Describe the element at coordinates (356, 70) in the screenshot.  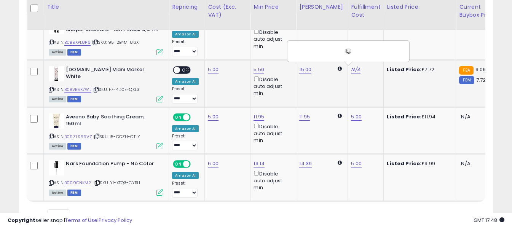
I see `a: N/A` at that location.